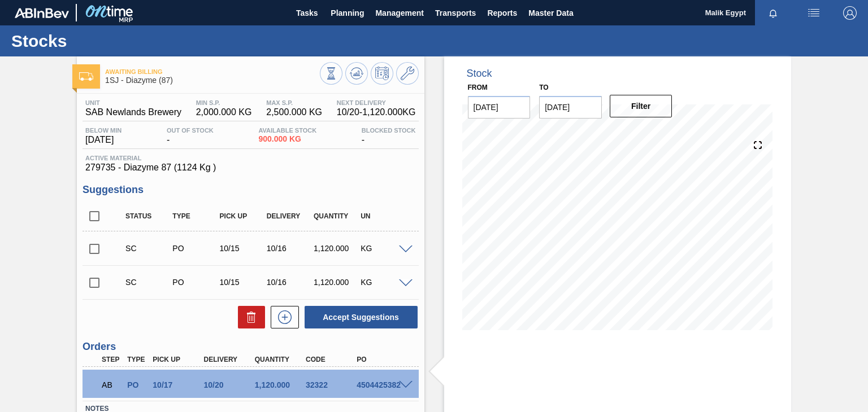 The image size is (868, 412). I want to click on span: 900.000 KG, so click(287, 139).